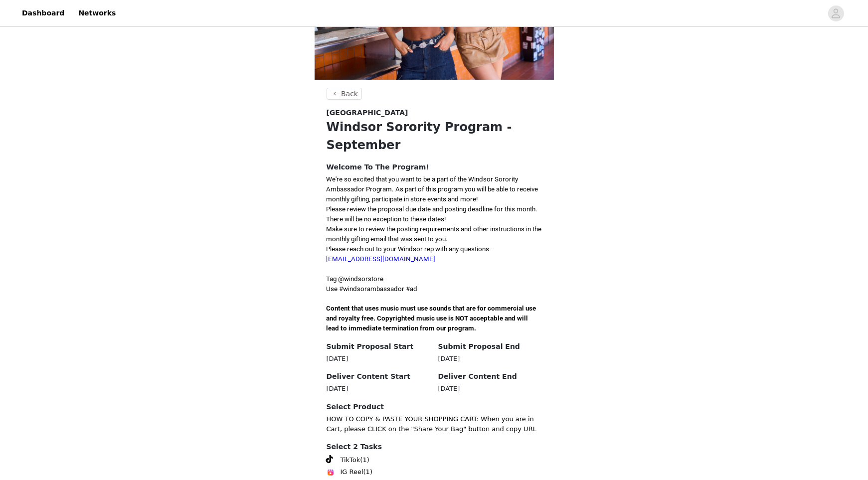  Describe the element at coordinates (372, 289) in the screenshot. I see `span: Use #windsorambassador #ad` at that location.